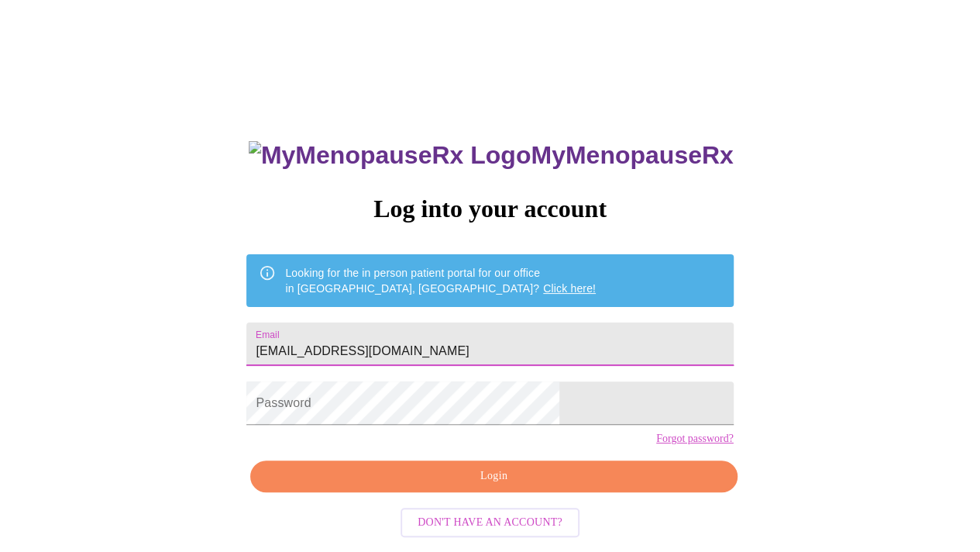  I want to click on span: Don't have an account?, so click(489, 522).